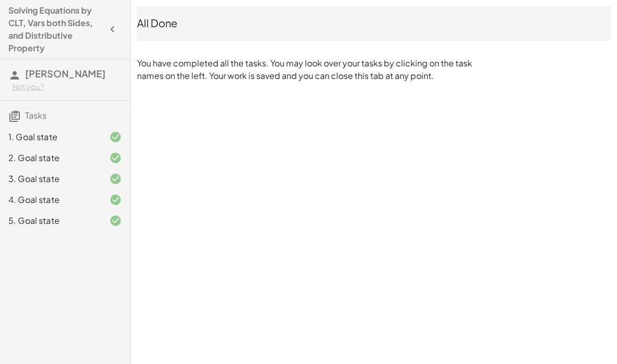 Image resolution: width=617 pixels, height=364 pixels. What do you see at coordinates (50, 158) in the screenshot?
I see `div: 2. Goal state` at bounding box center [50, 158].